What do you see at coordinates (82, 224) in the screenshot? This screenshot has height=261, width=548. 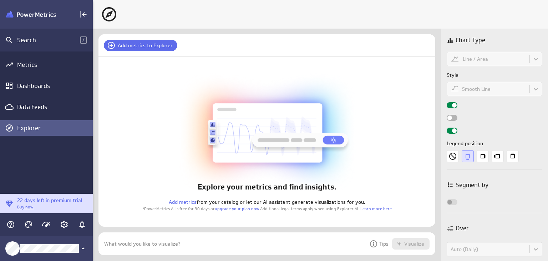 I see `div: Notifications` at bounding box center [82, 224].